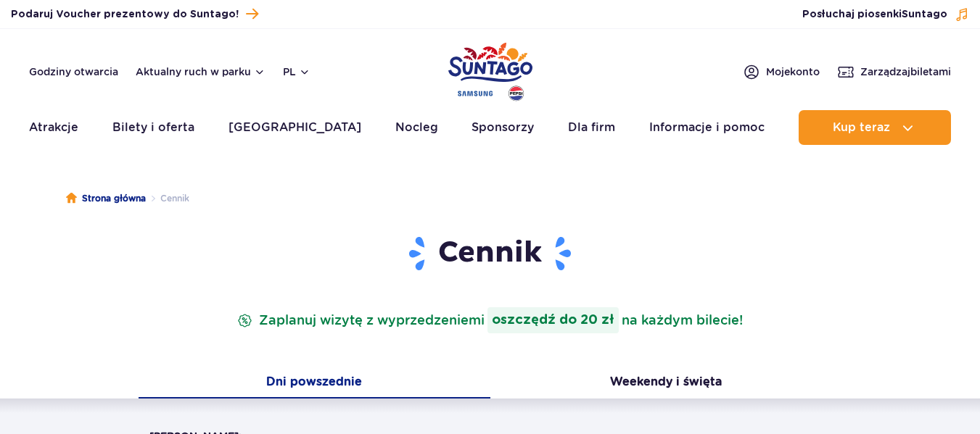  Describe the element at coordinates (490, 254) in the screenshot. I see `h1: Cennik` at that location.